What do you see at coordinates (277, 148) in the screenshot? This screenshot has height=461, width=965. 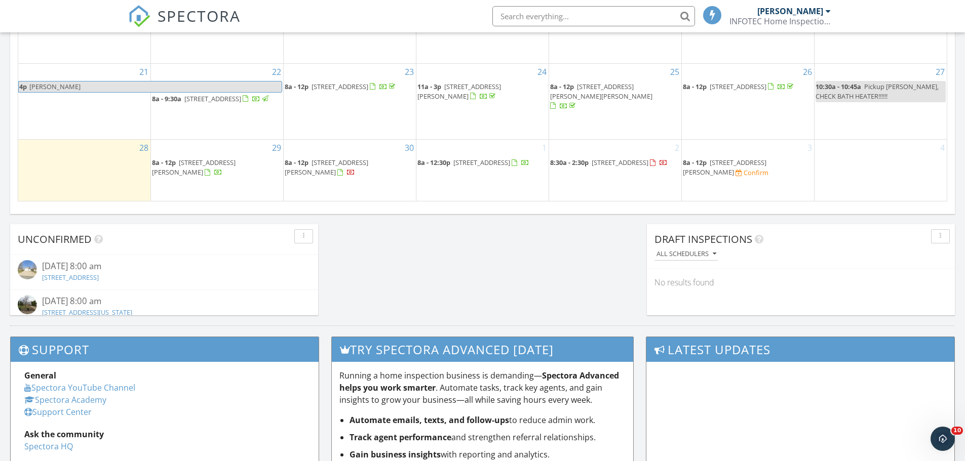 I see `a: Go to September 29, 2025` at bounding box center [277, 148].